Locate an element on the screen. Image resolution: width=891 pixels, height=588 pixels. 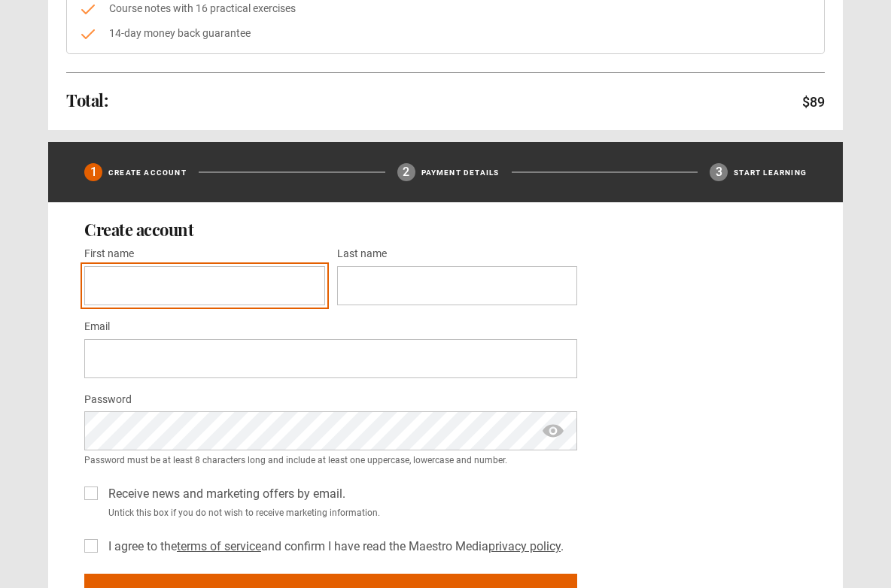
li: 14-day money back guarantee is located at coordinates (446, 33).